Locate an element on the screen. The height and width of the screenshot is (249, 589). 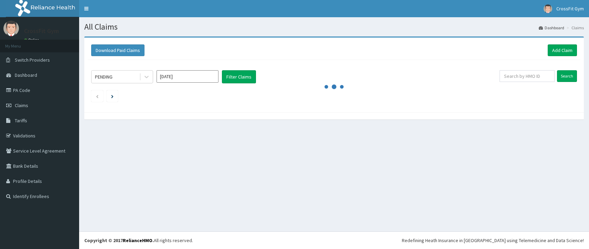
a: RelianceHMO is located at coordinates (138, 240).